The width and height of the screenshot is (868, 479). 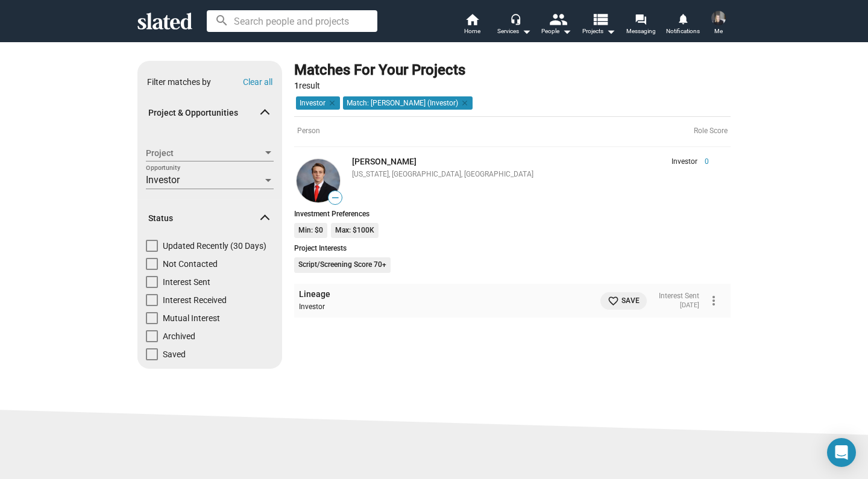 What do you see at coordinates (210, 168) in the screenshot?
I see `div: Project & Opportunities` at bounding box center [210, 168].